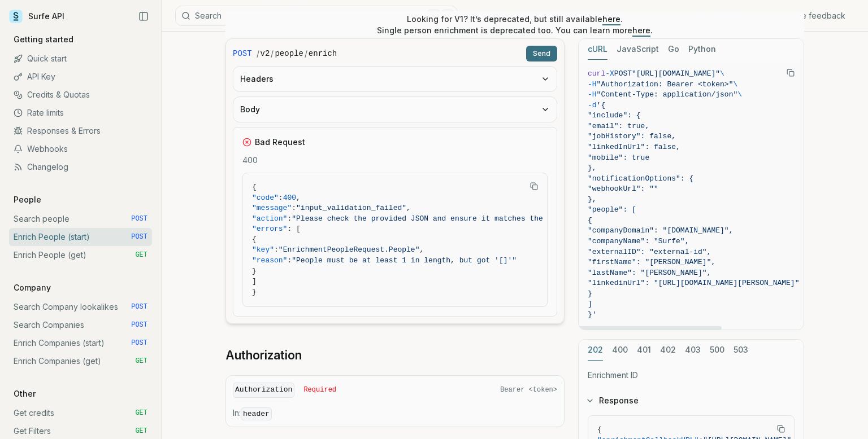  What do you see at coordinates (632, 136) in the screenshot?
I see `span: "jobHistory": false,` at bounding box center [632, 136].